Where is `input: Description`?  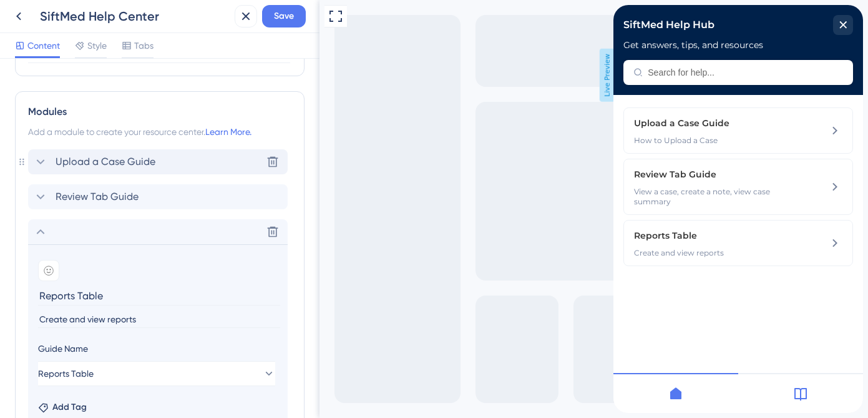
input: Description is located at coordinates (159, 319).